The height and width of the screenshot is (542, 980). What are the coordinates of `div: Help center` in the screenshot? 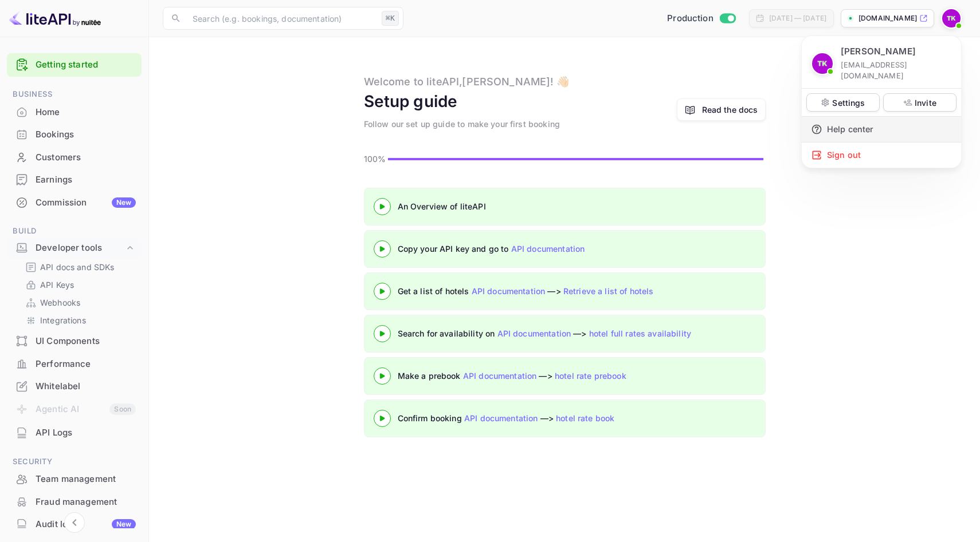 It's located at (881, 129).